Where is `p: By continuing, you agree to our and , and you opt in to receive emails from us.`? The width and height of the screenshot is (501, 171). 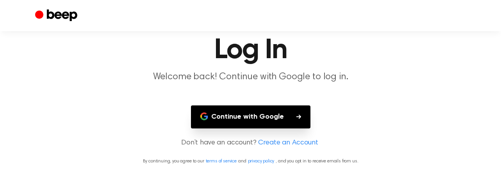 p: By continuing, you agree to our and , and you opt in to receive emails from us. is located at coordinates (250, 161).